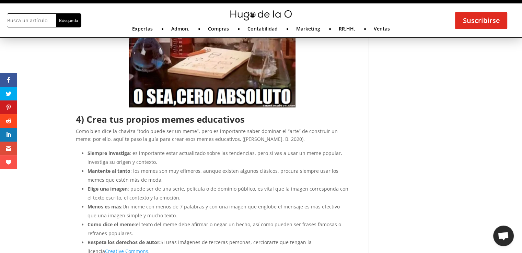 The image size is (522, 253). Describe the element at coordinates (32, 20) in the screenshot. I see `input: Busca un artículo` at that location.